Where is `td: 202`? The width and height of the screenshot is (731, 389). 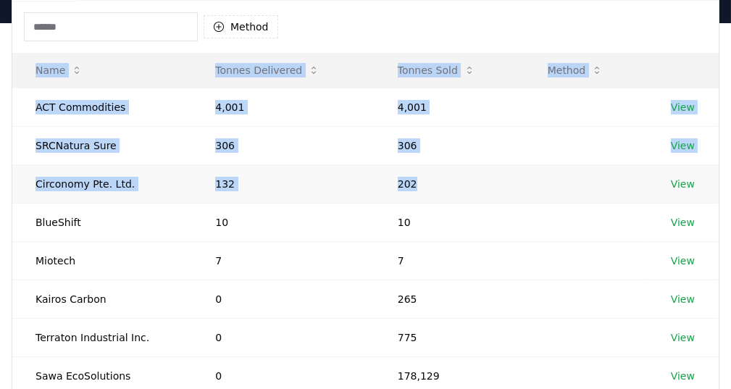 td: 202 is located at coordinates (449, 183).